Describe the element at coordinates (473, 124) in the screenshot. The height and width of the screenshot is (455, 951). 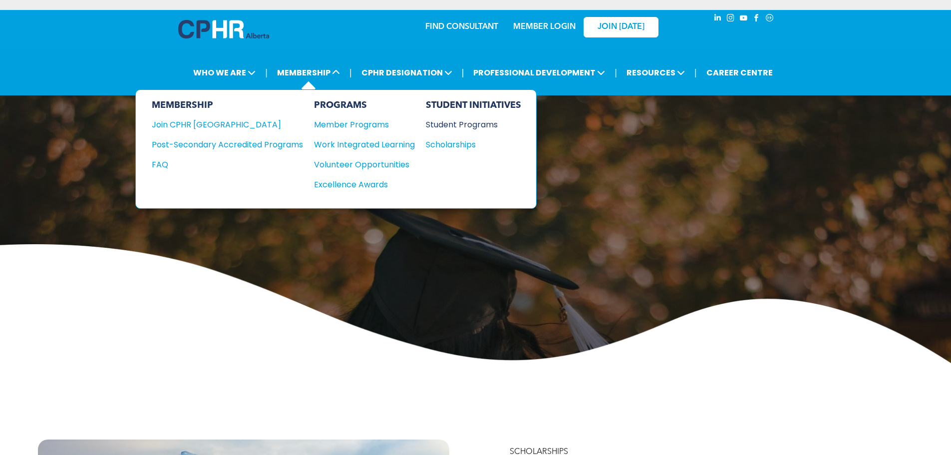
I see `a: Student Programs` at that location.